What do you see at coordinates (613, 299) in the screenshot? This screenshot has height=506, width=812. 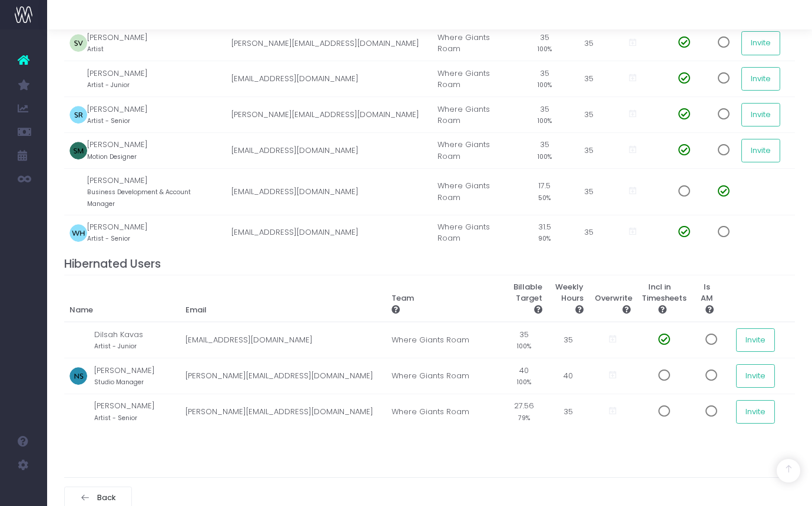 I see `th: Overwrite` at bounding box center [613, 299].